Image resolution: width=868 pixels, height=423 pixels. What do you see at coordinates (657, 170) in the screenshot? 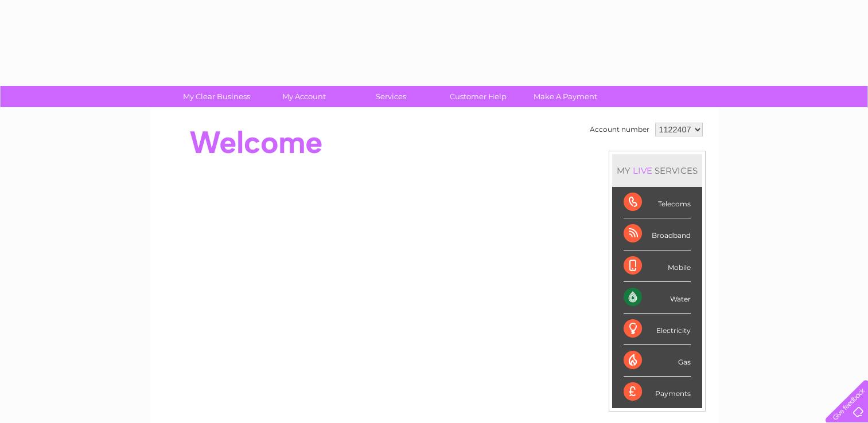
I see `div: MY SERVICES` at bounding box center [657, 170].